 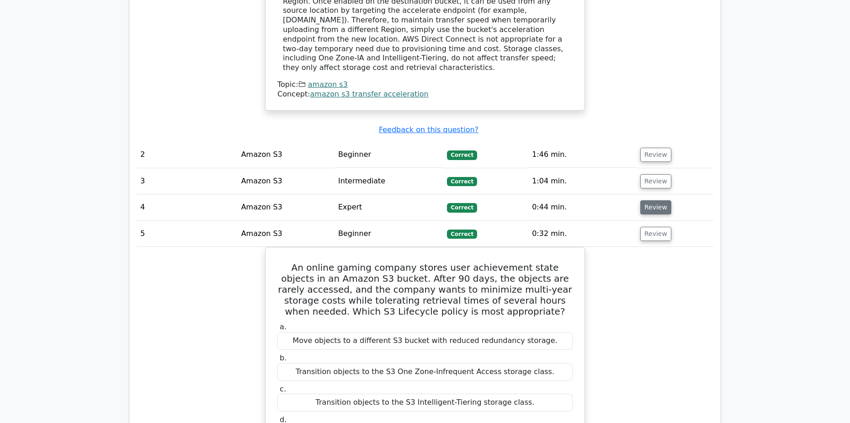 What do you see at coordinates (582, 207) in the screenshot?
I see `td: 0:44 min.` at bounding box center [582, 207].